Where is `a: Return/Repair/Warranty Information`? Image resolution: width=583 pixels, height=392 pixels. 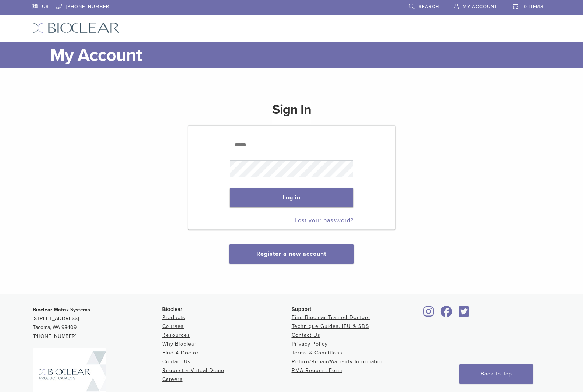
a: Return/Repair/Warranty Information is located at coordinates (338, 361).